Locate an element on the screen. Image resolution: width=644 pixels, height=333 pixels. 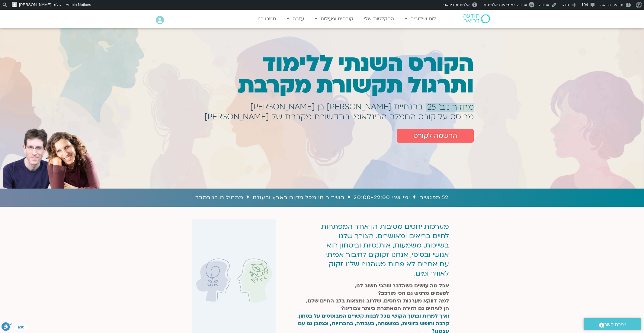
div: מערכות יחסים מטיבות הן אחד המפתחות לחיים בריאים ומאושרים. הצורך שלנו בשייכות, משמעות, אותנטיות וב... is located at coordinates (383, 251).